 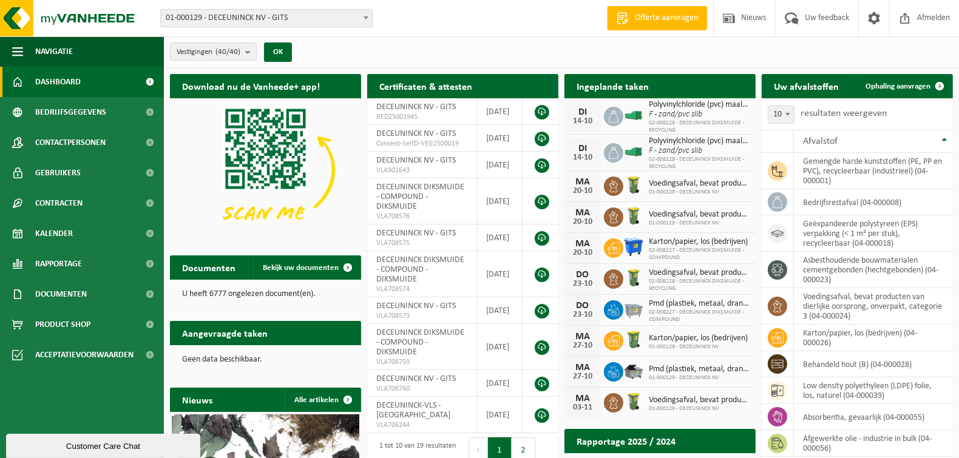 I want to click on i: F - zand/pvc slib, so click(x=676, y=114).